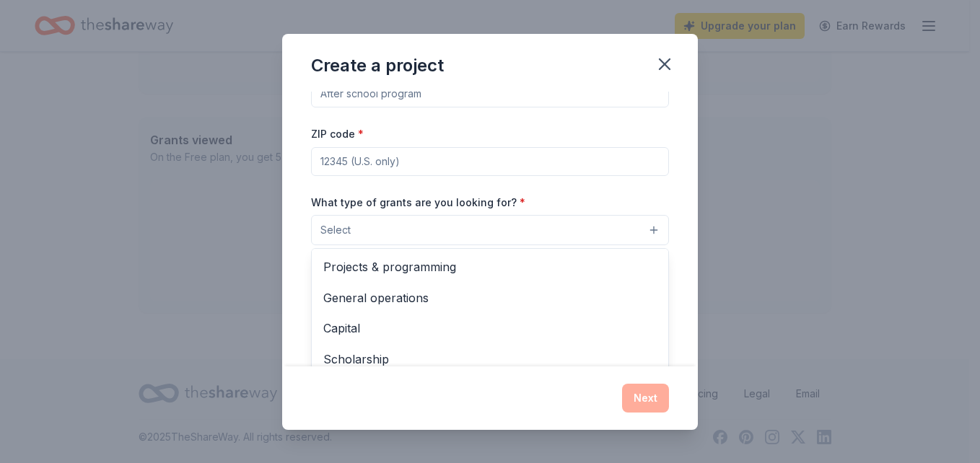 This screenshot has height=463, width=980. Describe the element at coordinates (490, 335) in the screenshot. I see `div: Select` at that location.